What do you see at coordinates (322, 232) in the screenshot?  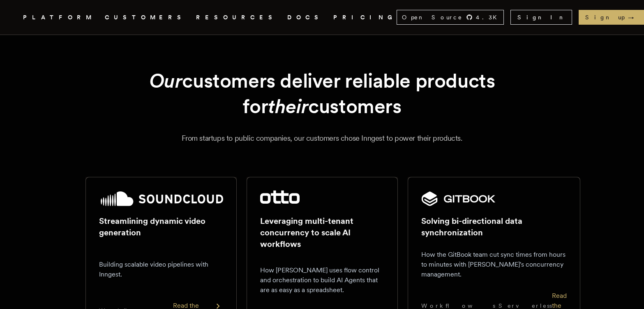 I see `h2: Leveraging multi-tenant concurrency to scale AI workflows` at bounding box center [322, 232].